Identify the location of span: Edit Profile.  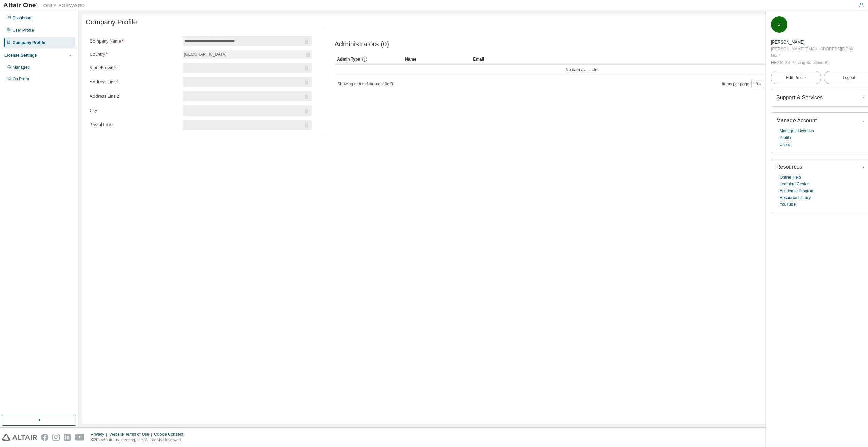
(796, 78).